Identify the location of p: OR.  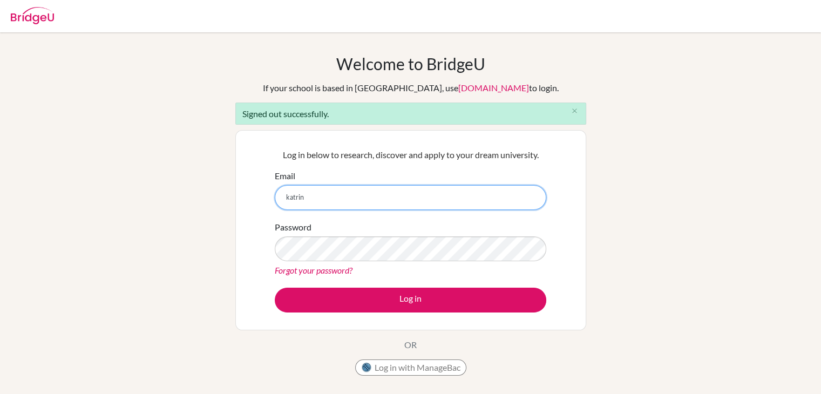
(410, 345).